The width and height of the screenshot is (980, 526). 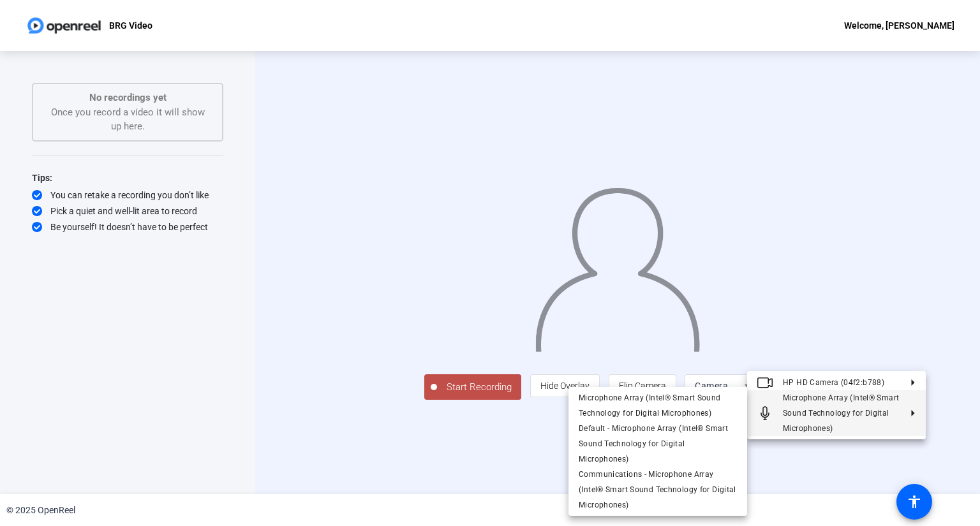 I want to click on span: Communications - Microphone Array (Intel® Smart Sound Technology for Digital Microphones), so click(x=657, y=490).